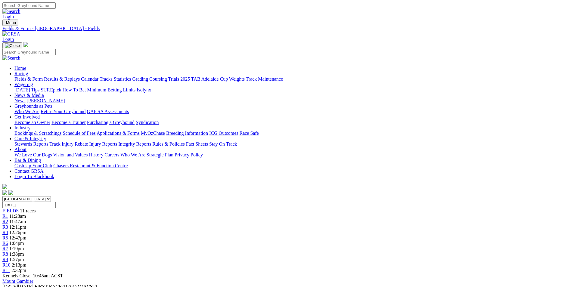 This screenshot has height=287, width=571. I want to click on a: Isolynx, so click(144, 90).